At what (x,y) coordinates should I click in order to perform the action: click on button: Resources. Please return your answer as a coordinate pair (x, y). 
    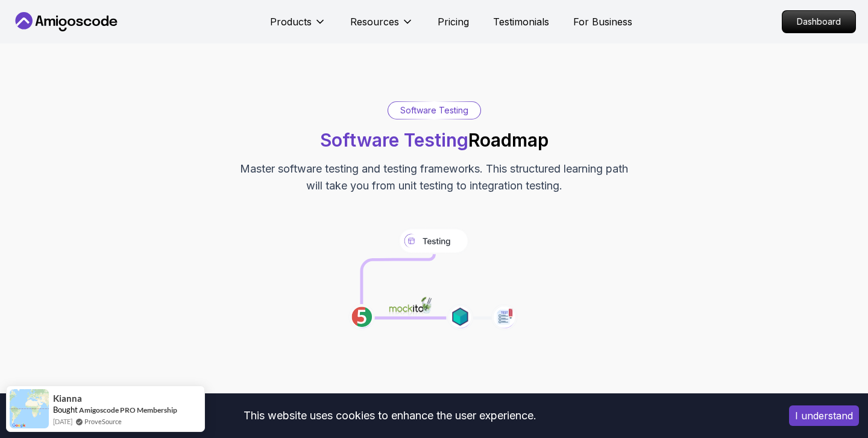
    Looking at the image, I should click on (381, 27).